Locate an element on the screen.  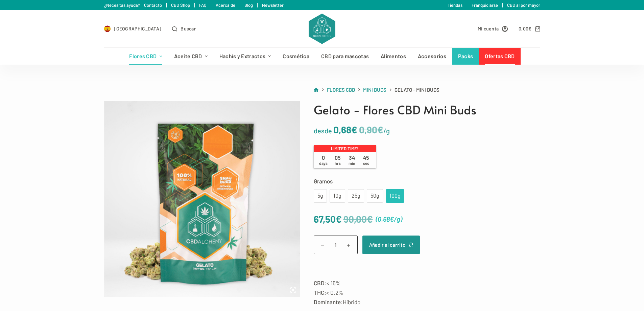
strong: CBD: is located at coordinates (320, 283).